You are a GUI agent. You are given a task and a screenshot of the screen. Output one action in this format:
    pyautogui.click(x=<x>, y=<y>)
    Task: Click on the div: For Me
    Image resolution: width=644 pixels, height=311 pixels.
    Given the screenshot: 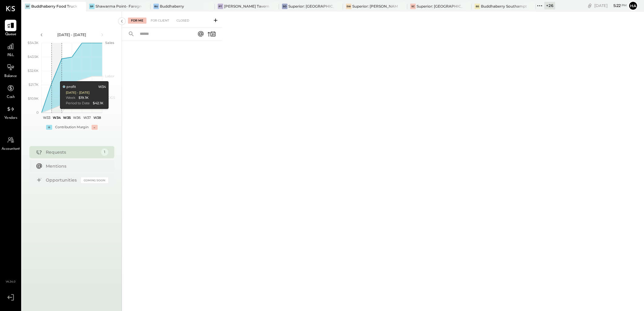 What is the action you would take?
    pyautogui.click(x=137, y=20)
    